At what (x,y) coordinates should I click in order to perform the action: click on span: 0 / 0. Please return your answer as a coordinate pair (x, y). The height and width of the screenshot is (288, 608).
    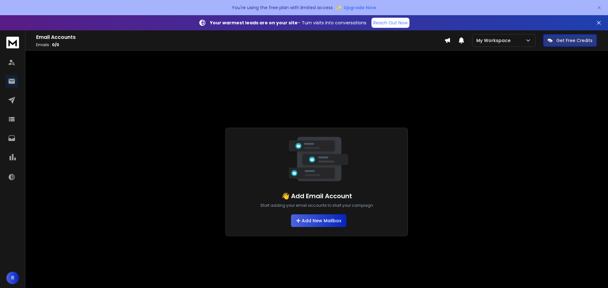
    Looking at the image, I should click on (55, 45).